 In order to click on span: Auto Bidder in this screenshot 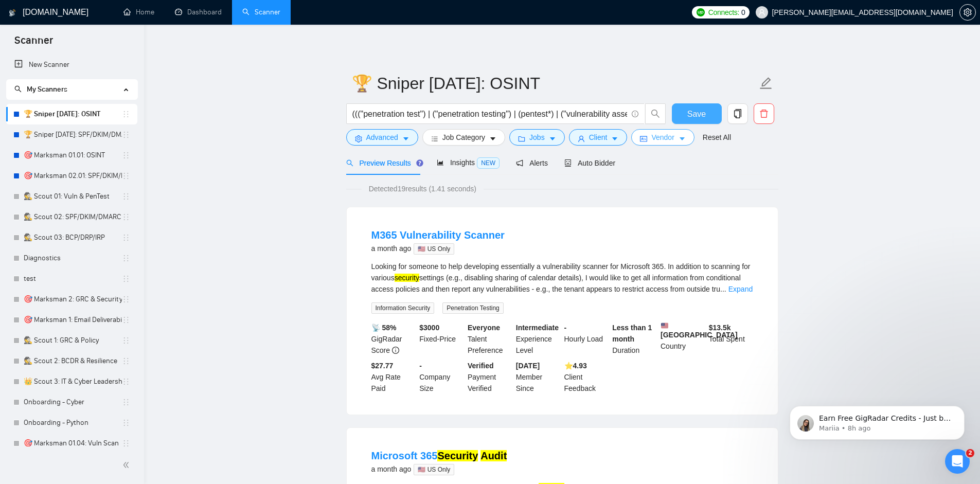, I will do `click(589, 163)`.